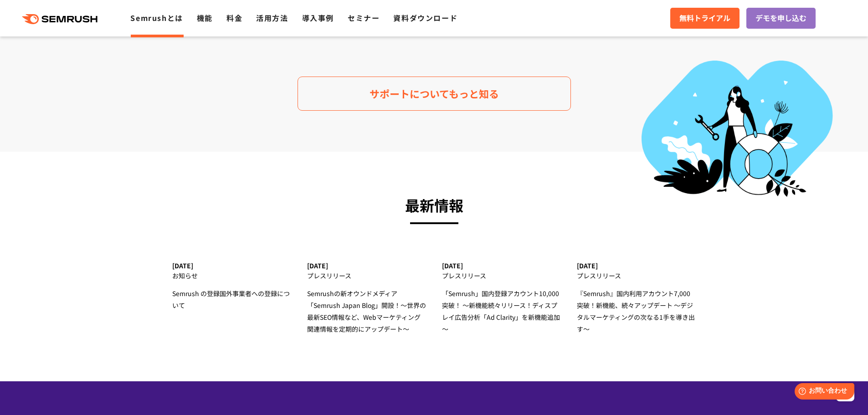 This screenshot has height=415, width=868. I want to click on a: サポートについてもっと知る, so click(434, 94).